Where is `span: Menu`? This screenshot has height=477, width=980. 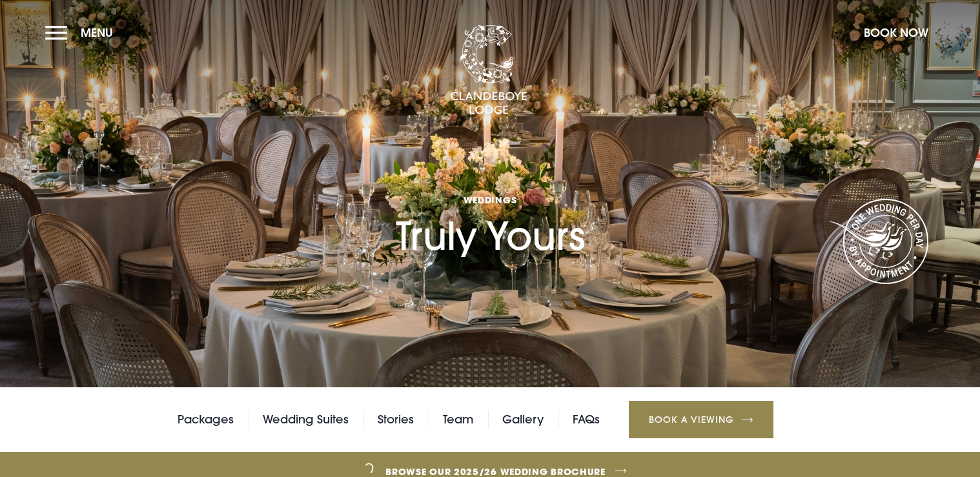
span: Menu is located at coordinates (97, 32).